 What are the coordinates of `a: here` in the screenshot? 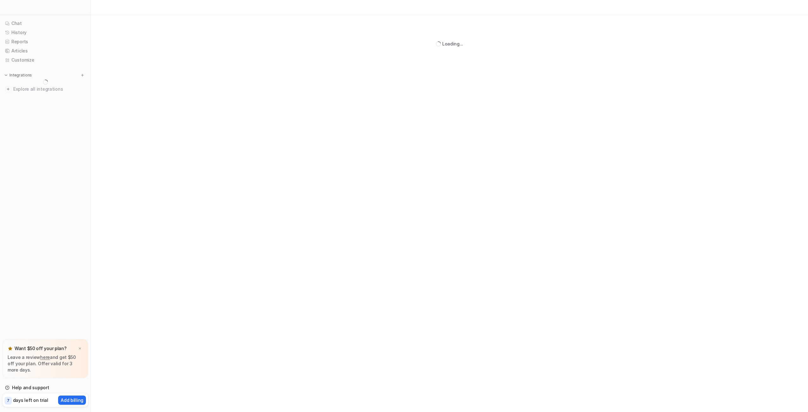 It's located at (45, 357).